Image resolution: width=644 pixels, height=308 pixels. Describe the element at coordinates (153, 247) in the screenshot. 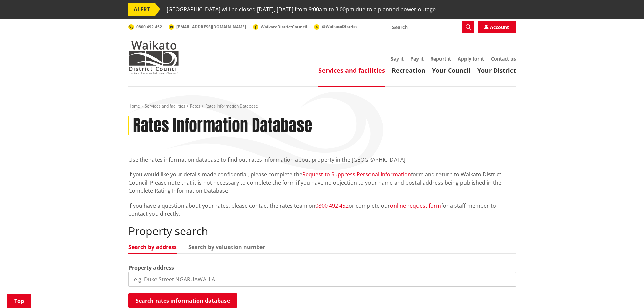

I see `a: Search by address` at that location.